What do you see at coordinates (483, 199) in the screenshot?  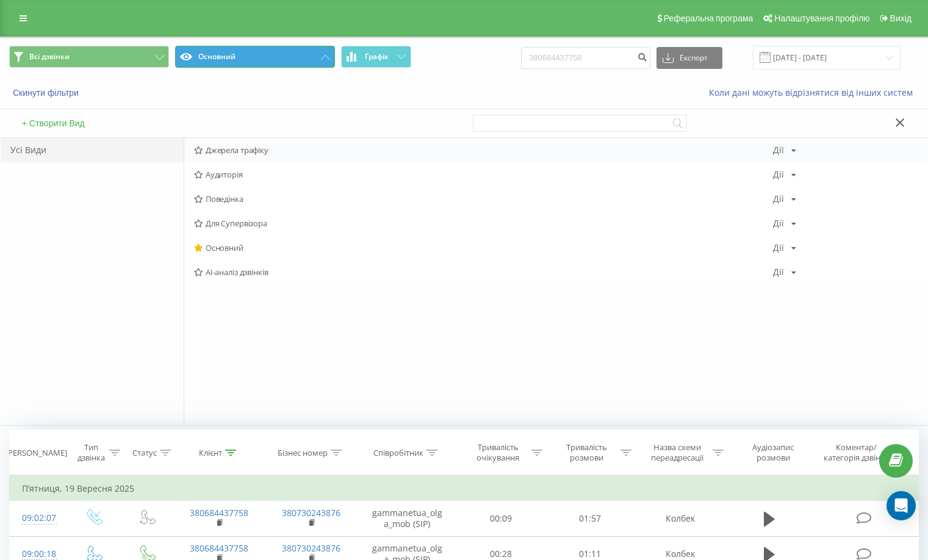 I see `span: Поведінка` at bounding box center [483, 199].